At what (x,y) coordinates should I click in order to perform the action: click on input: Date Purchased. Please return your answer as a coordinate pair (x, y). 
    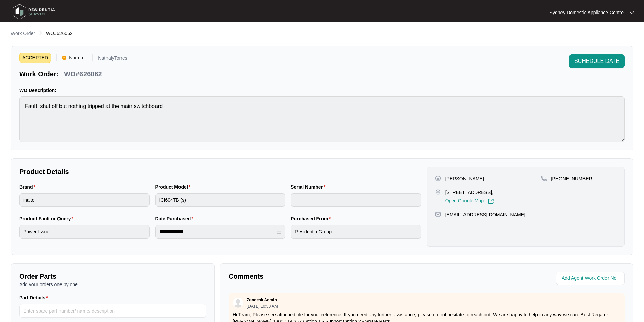
    Looking at the image, I should click on (217, 232).